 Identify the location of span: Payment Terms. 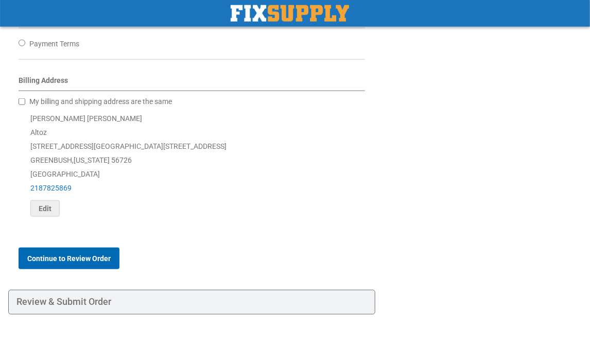
(54, 44).